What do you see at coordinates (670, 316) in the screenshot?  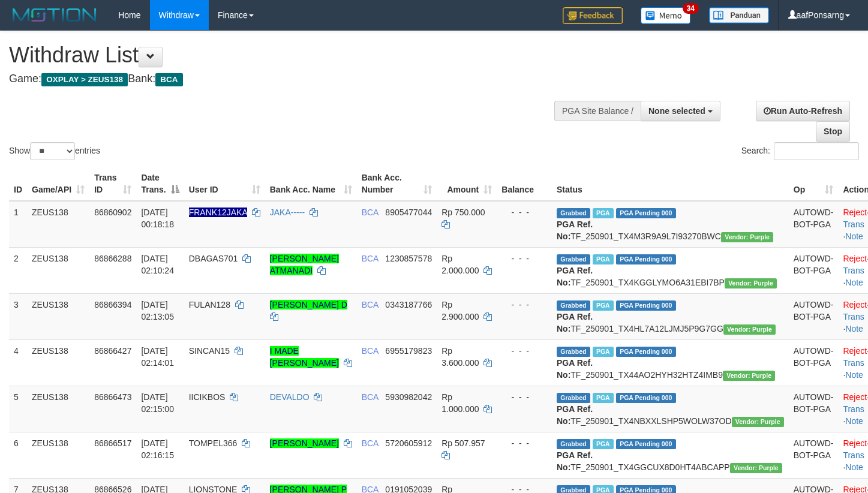 I see `td: TF_250901_TX4HL7A12LJMJ5P9G7GG` at bounding box center [670, 316].